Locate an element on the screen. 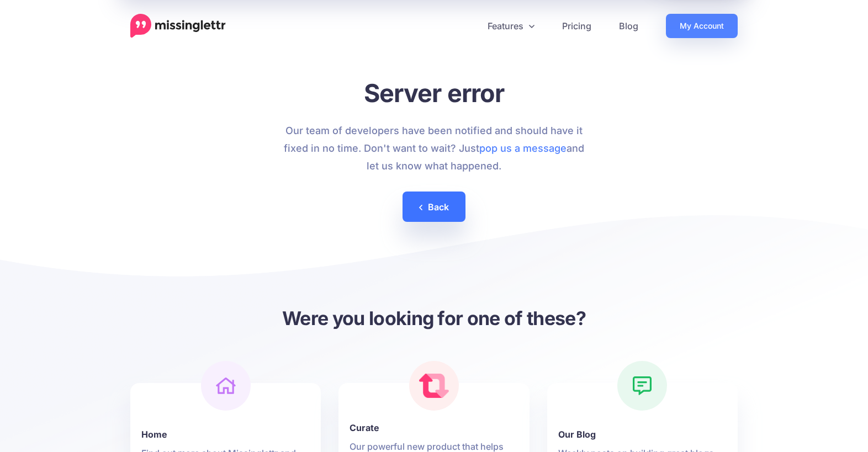  img: curate.png is located at coordinates (434, 386).